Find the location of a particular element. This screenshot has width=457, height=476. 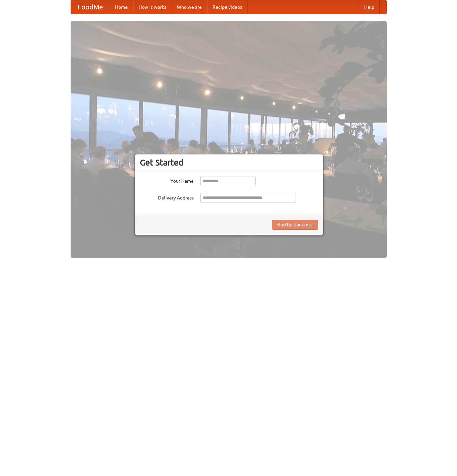

a: How it works is located at coordinates (153, 7).